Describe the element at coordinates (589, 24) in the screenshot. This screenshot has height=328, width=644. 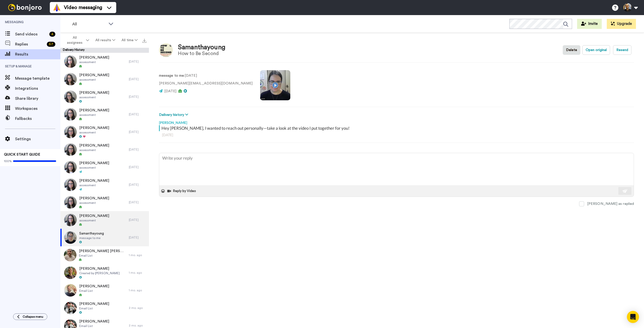
I see `a: Invite` at that location.